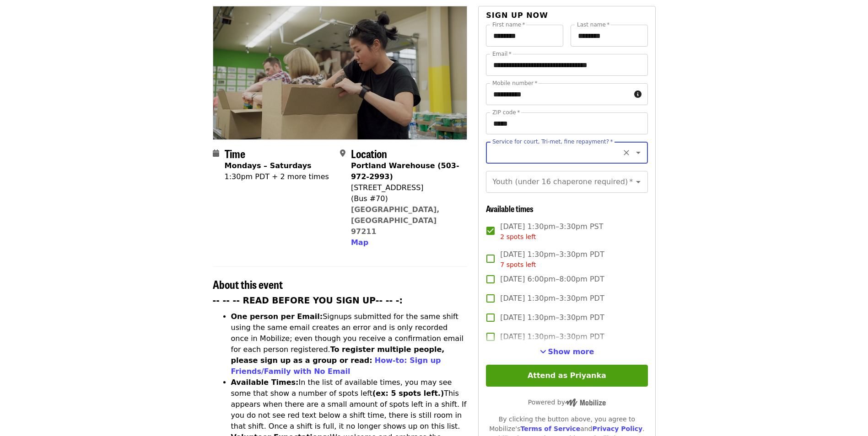  Describe the element at coordinates (566, 123) in the screenshot. I see `input: ZIP code` at that location.